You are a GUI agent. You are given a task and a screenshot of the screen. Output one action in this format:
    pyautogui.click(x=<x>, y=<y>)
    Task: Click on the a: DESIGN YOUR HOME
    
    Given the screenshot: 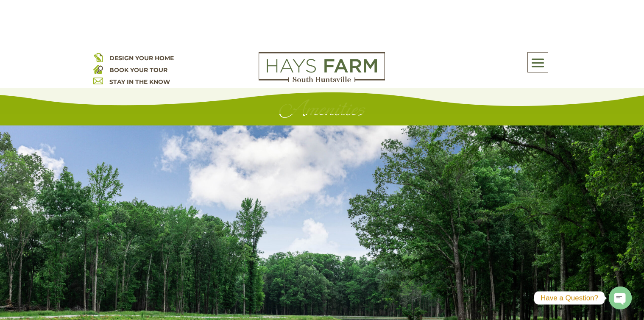 What is the action you would take?
    pyautogui.click(x=142, y=58)
    